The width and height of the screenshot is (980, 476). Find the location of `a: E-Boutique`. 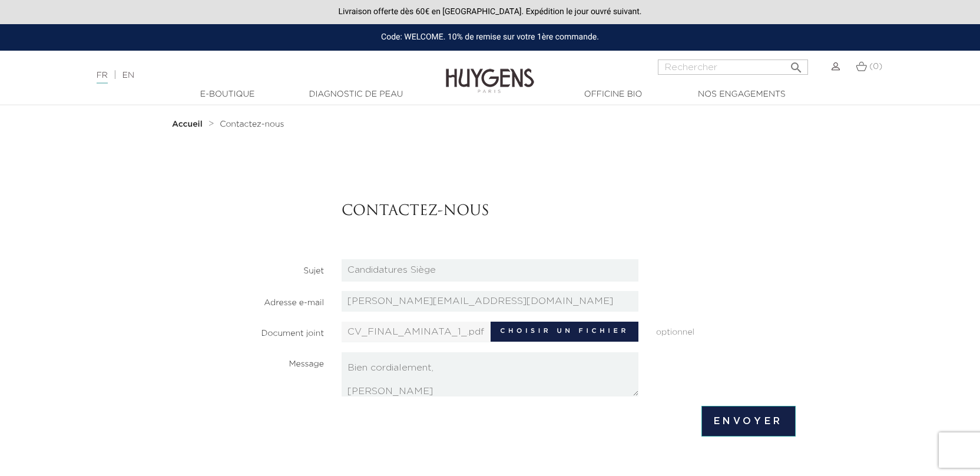

a: E-Boutique is located at coordinates (228, 94).